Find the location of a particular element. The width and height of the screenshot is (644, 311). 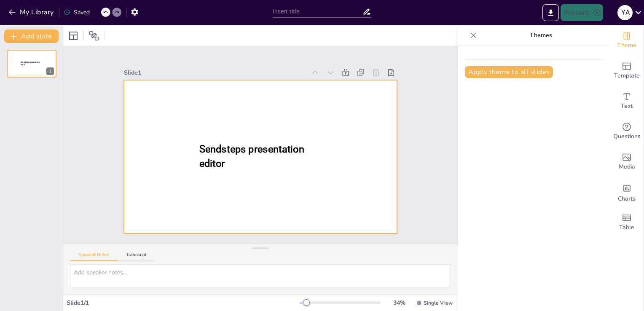

button: My Library is located at coordinates (32, 12).